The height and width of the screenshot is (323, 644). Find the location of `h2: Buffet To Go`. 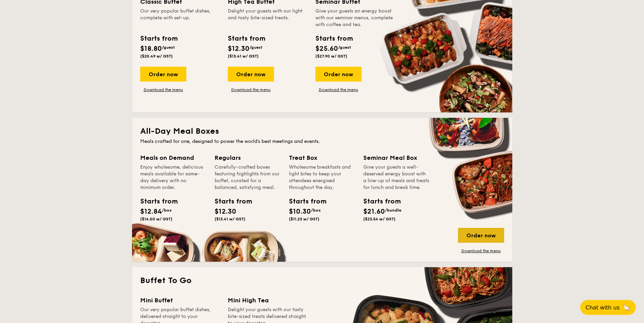

h2: Buffet To Go is located at coordinates (322, 281).